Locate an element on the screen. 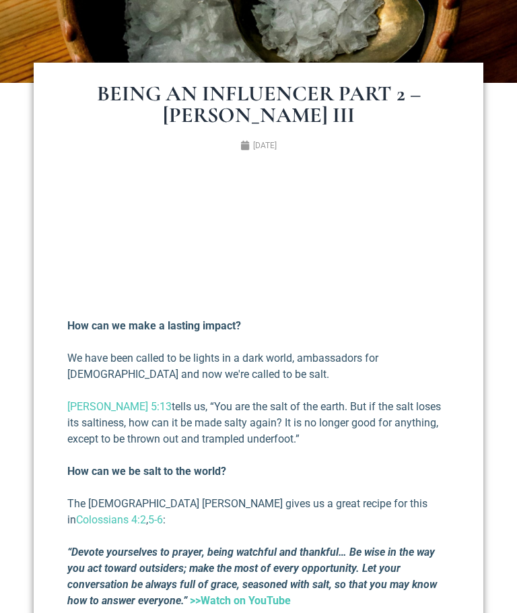 Image resolution: width=517 pixels, height=613 pixels. strong: >>Watch on YouTube is located at coordinates (240, 600).